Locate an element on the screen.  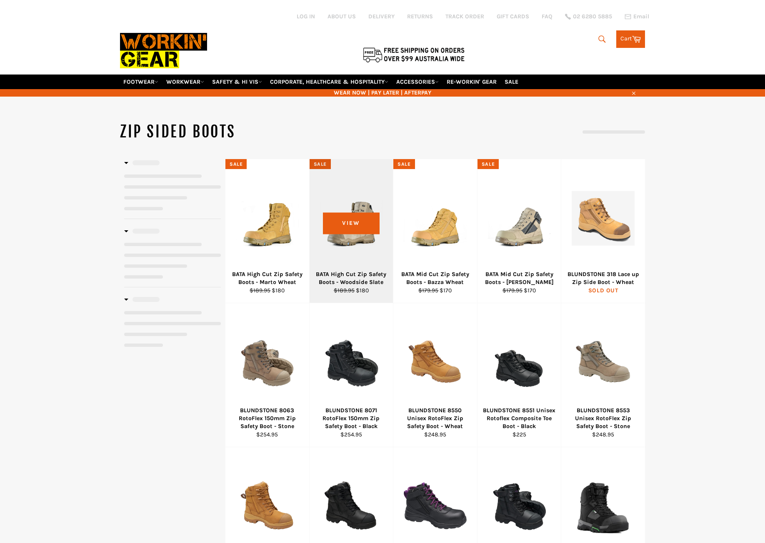
a: ABOUT US is located at coordinates (342, 16).